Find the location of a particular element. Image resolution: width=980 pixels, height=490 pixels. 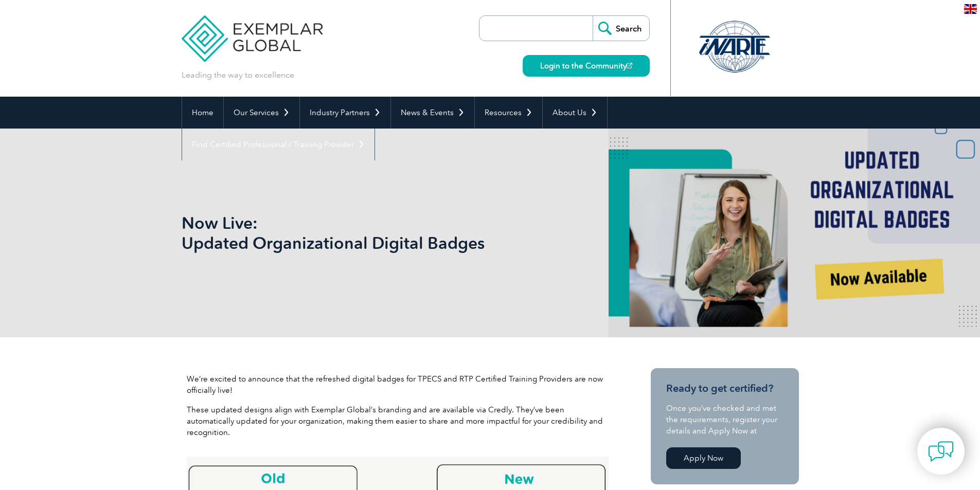

a: Login to the Community is located at coordinates (586, 66).